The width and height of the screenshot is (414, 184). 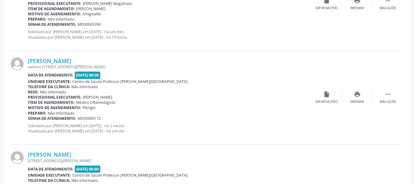 What do you see at coordinates (357, 94) in the screenshot?
I see `i: print` at bounding box center [357, 94].